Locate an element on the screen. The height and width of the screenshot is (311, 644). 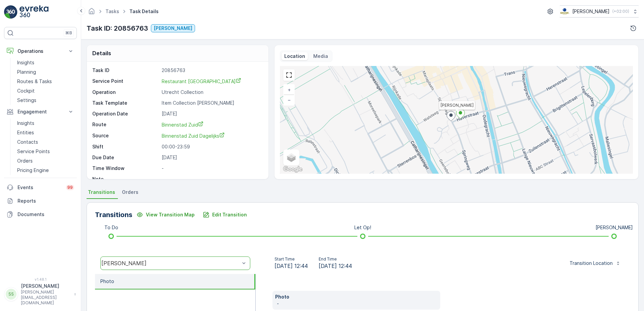
p: Operations is located at coordinates (41, 51).